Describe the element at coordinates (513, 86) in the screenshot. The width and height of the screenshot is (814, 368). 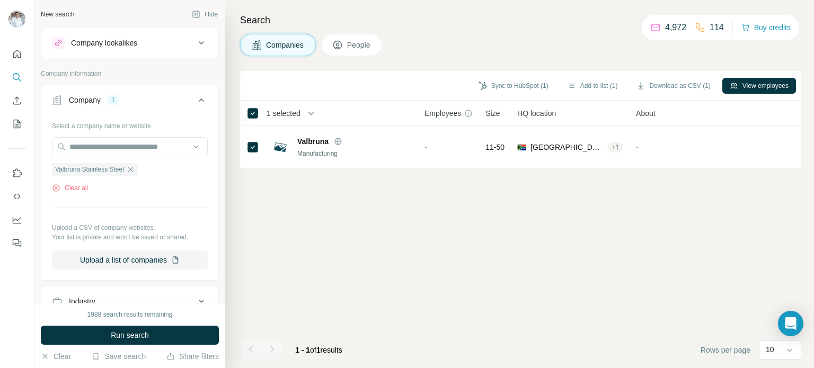
I see `button: Sync to HubSpot (1)` at that location.